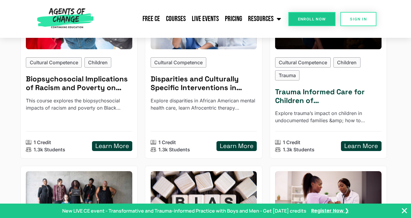  Describe the element at coordinates (233, 19) in the screenshot. I see `a: Pricing` at that location.